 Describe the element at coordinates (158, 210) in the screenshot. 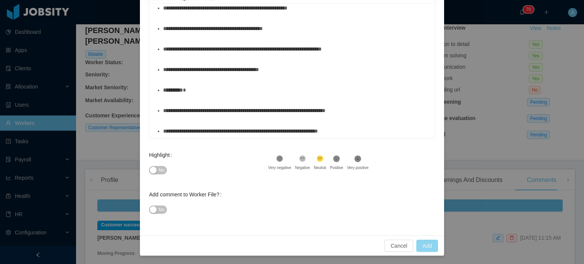

I see `button: Add comment to Worker File?` at that location.